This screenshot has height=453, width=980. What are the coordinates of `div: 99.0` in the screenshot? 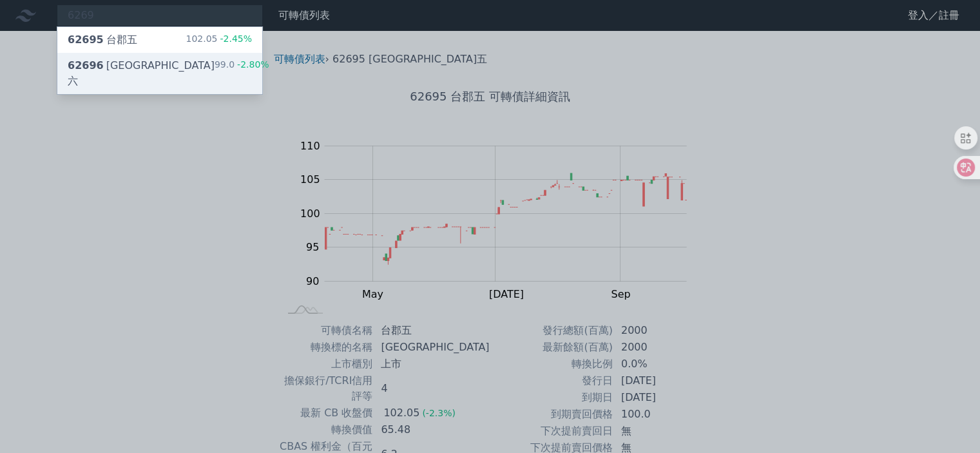 It's located at (242, 74).